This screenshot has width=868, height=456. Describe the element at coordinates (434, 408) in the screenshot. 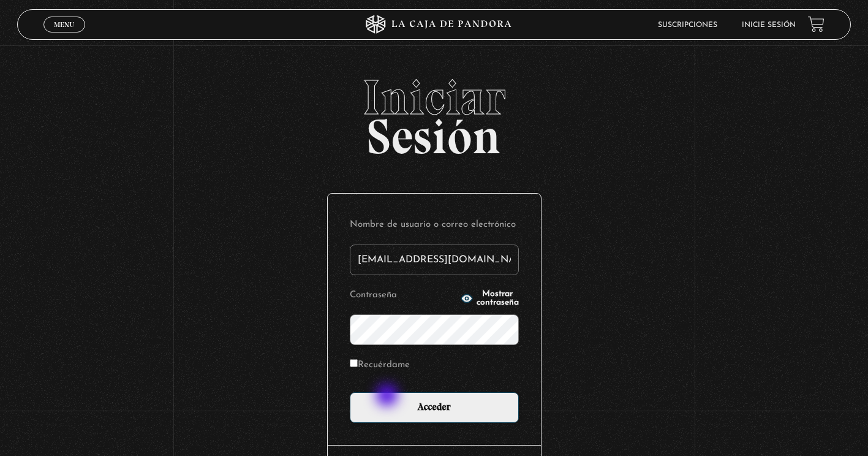

I see `input: Acceder` at that location.